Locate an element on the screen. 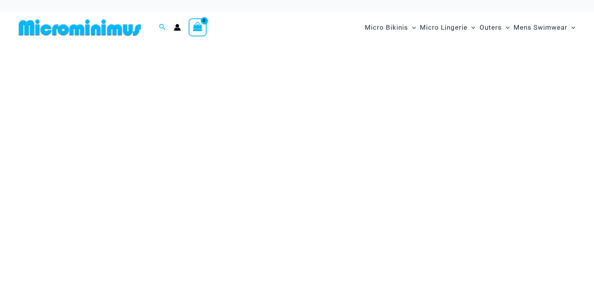 The height and width of the screenshot is (290, 594). a: Micro LingerieMenu ToggleMenu Toggle is located at coordinates (448, 27).